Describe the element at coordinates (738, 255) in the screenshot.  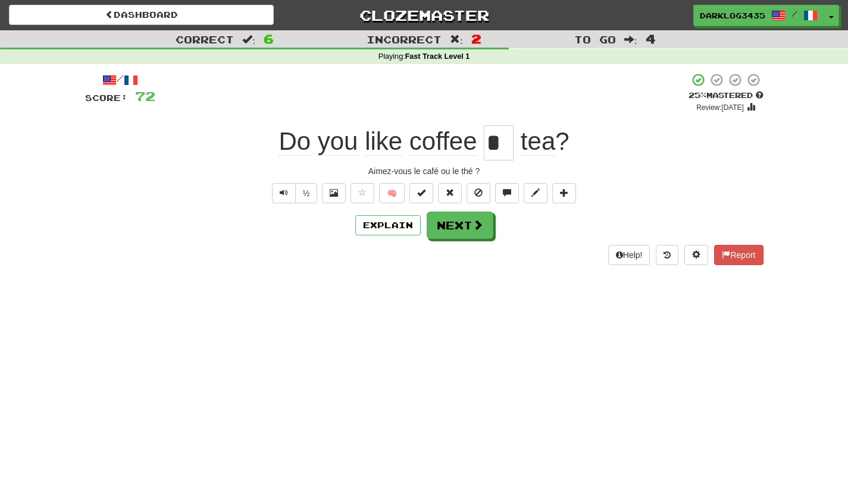
I see `button: Report` at that location.